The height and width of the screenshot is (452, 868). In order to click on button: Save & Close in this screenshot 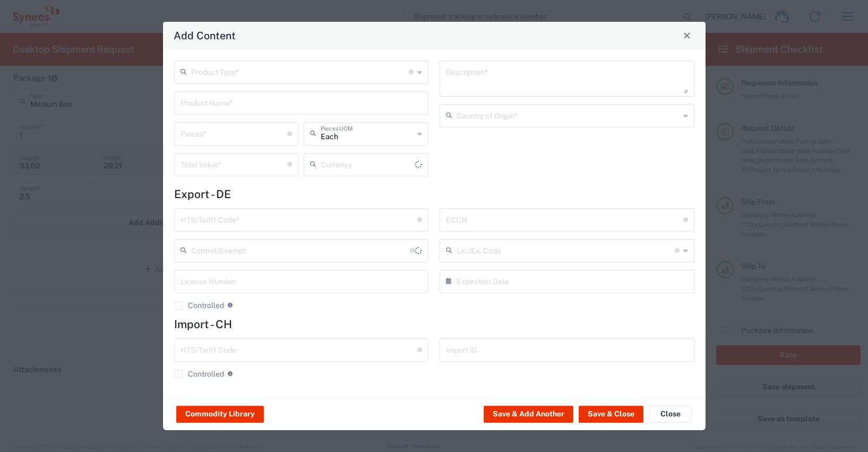, I will do `click(611, 415)`.